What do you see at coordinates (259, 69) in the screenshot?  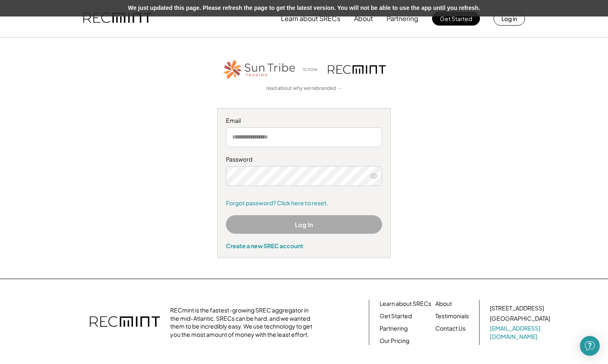 I see `img: STT_Horizontal_Logo%2B-%2BColor.png` at bounding box center [259, 69].